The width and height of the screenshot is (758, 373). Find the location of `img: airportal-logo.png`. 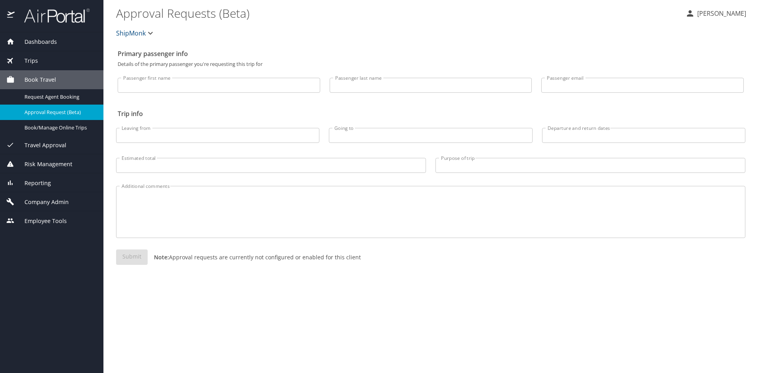

img: airportal-logo.png is located at coordinates (53, 15).